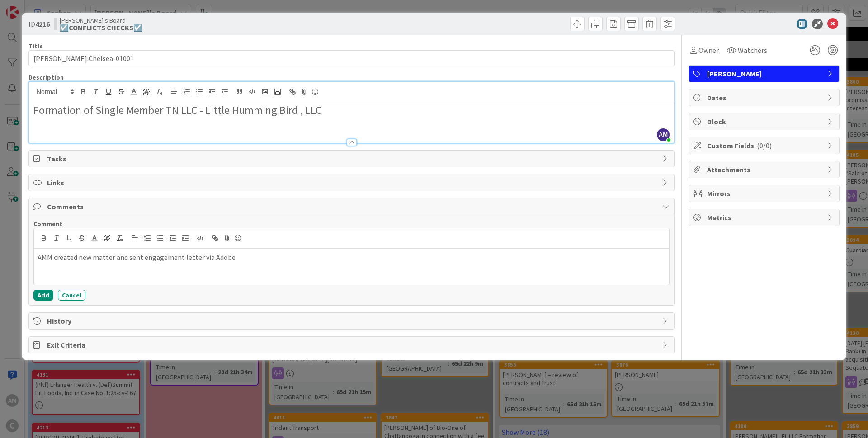 This screenshot has width=868, height=438. Describe the element at coordinates (764, 146) in the screenshot. I see `span: ( 0/0 )` at that location.